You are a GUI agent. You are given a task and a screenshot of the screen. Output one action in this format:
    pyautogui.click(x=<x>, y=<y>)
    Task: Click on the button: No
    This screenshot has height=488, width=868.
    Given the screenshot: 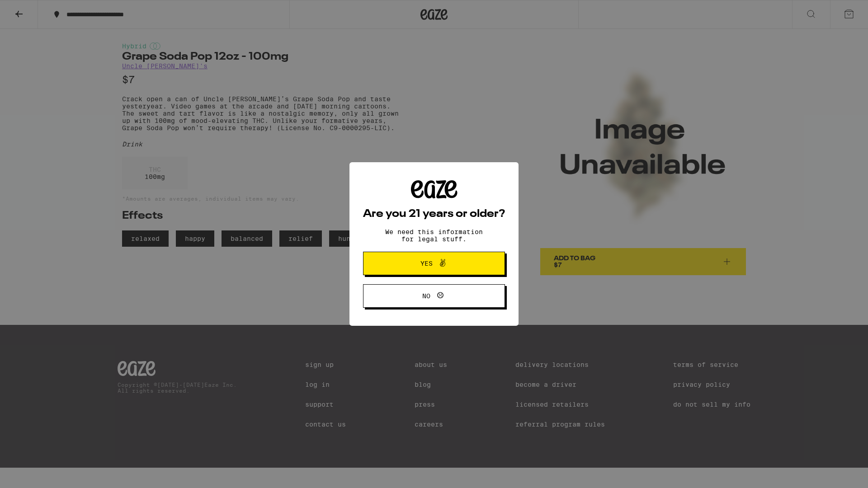 What is the action you would take?
    pyautogui.click(x=434, y=296)
    